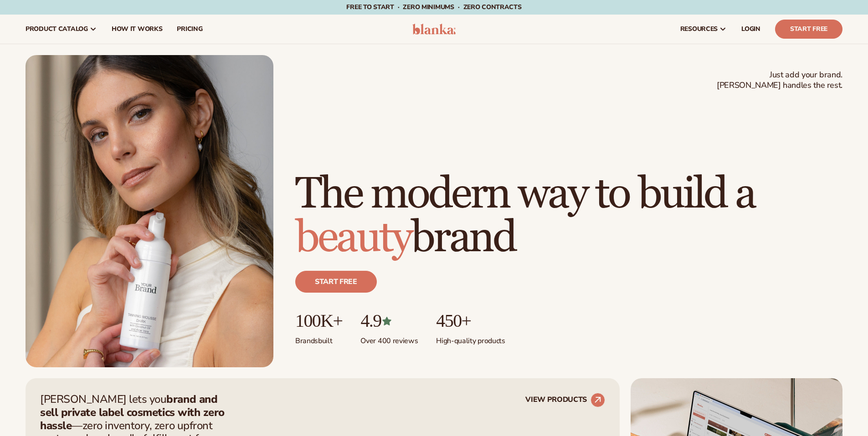 The image size is (868, 436). What do you see at coordinates (149, 211) in the screenshot?
I see `img: Female holding tanning mousse.` at bounding box center [149, 211].